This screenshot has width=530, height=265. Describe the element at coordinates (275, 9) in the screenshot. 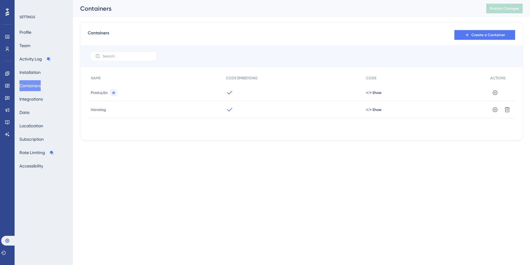

I see `div: Containers` at that location.